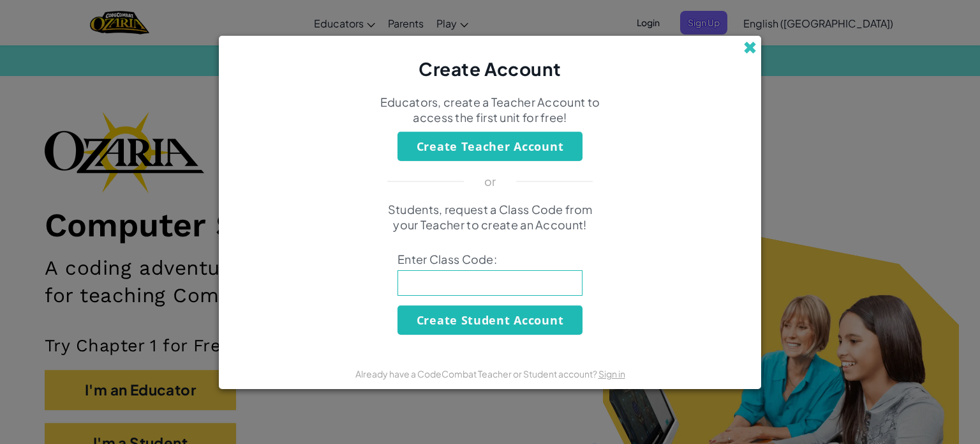  I want to click on span: Already have a CodeCombat Teacher or Student account?, so click(477, 373).